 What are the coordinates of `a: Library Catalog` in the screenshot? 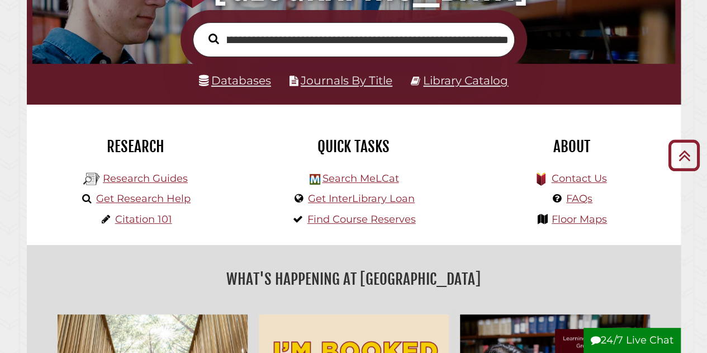 It's located at (466, 80).